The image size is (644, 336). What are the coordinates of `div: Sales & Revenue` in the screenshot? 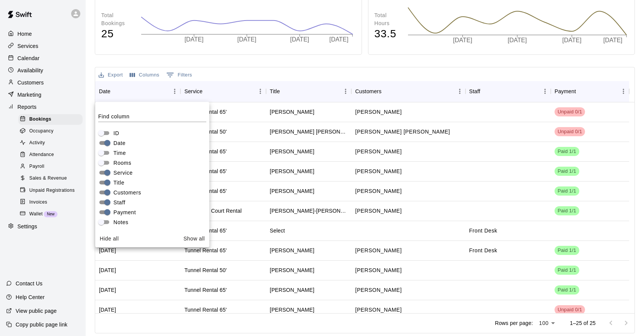 It's located at (50, 178).